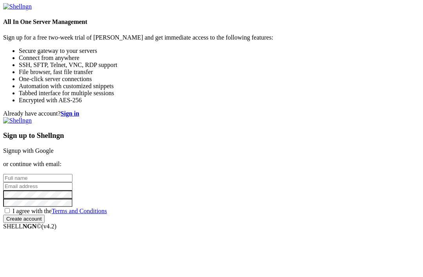 The image size is (423, 277). I want to click on div: Already have account?, so click(212, 114).